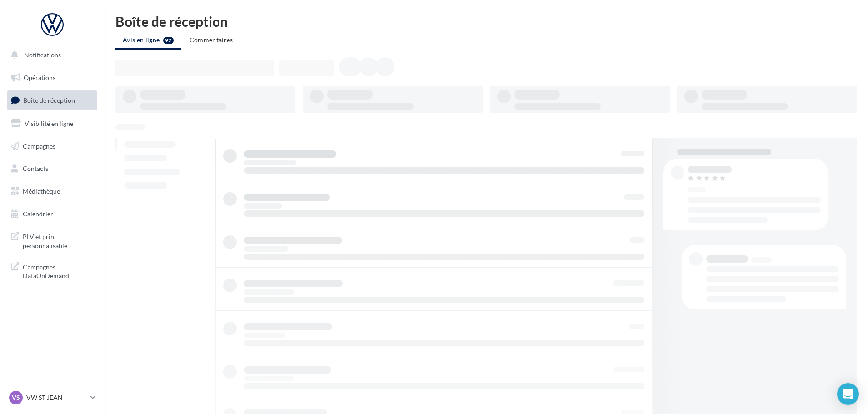  Describe the element at coordinates (486, 21) in the screenshot. I see `div: Boîte de réception` at that location.